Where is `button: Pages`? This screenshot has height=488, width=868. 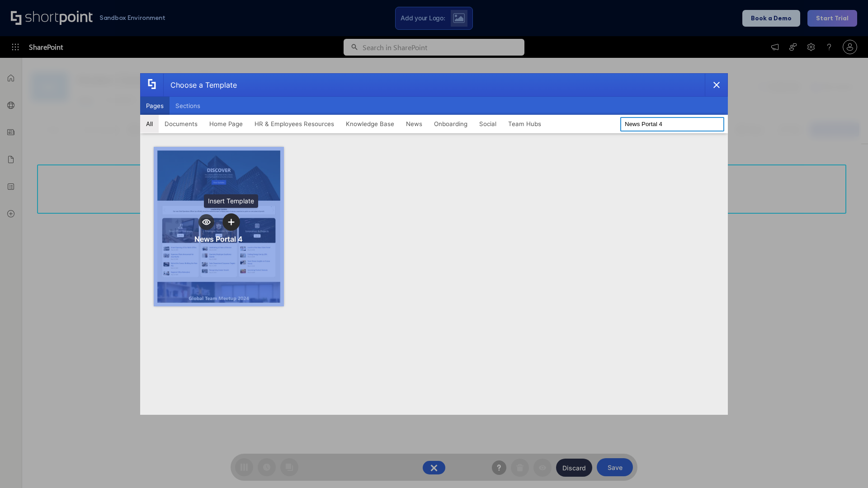
button: Pages is located at coordinates (155, 106).